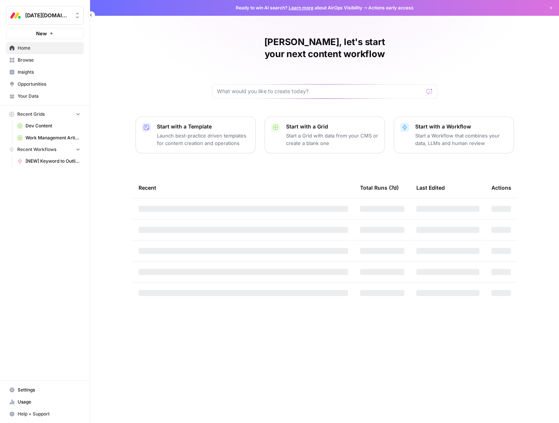 This screenshot has height=423, width=559. What do you see at coordinates (49, 138) in the screenshot?
I see `a: Work Management Article Grid` at bounding box center [49, 138].